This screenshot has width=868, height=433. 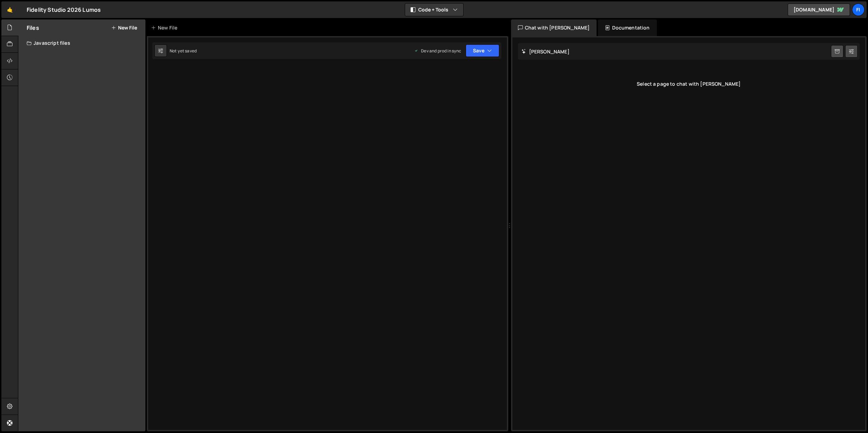 I want to click on div: Documentation, so click(x=627, y=27).